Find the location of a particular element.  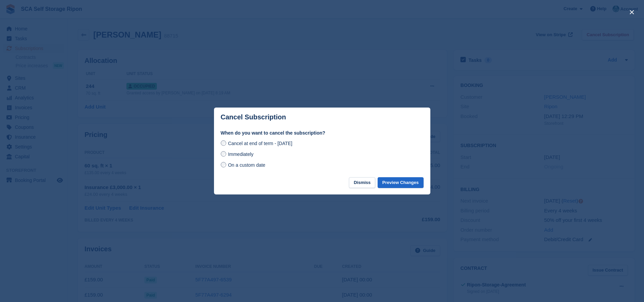

p: Cancel Subscription is located at coordinates (253, 117).